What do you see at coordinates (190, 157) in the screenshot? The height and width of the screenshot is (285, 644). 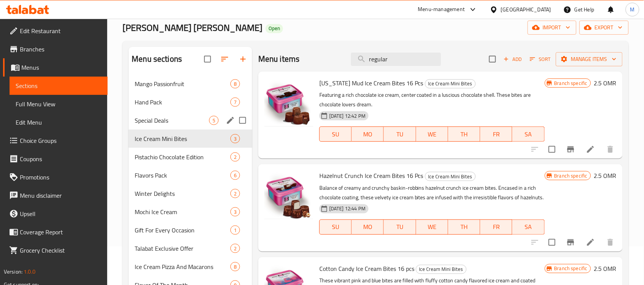 I see `div: Pistachio Chocolate Edition2` at bounding box center [190, 157].